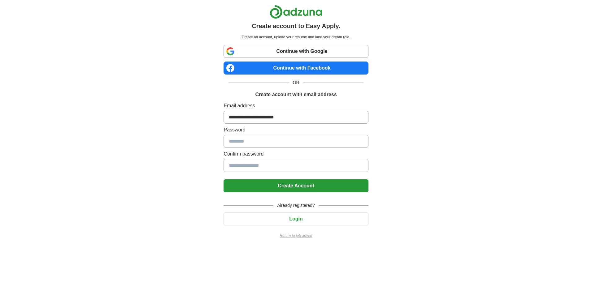 This screenshot has width=592, height=295. Describe the element at coordinates (296, 83) in the screenshot. I see `span: OR` at that location.